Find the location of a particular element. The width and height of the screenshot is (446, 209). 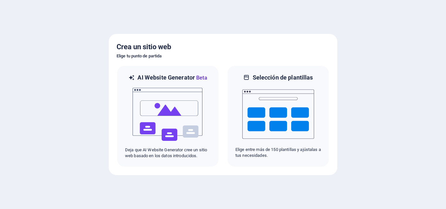

div: AI Website GeneratorBetaaiDeja que AI Website Generator cree un sitio web basado en los datos int... is located at coordinates (168, 116).